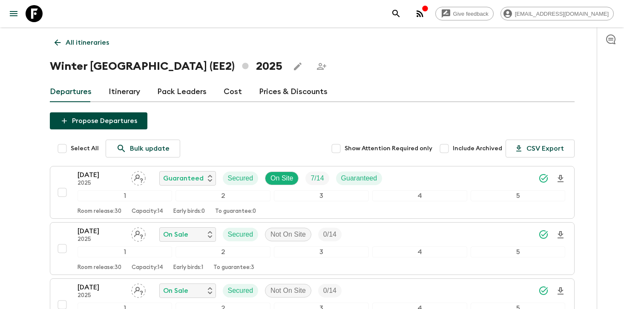  Describe the element at coordinates (85, 149) in the screenshot. I see `span: Select All` at that location.